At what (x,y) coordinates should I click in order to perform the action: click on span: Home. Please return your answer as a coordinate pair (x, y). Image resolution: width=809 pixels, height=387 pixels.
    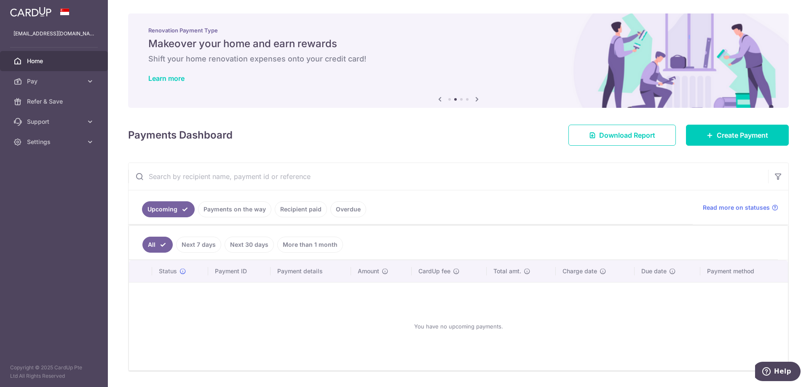
    Looking at the image, I should click on (55, 61).